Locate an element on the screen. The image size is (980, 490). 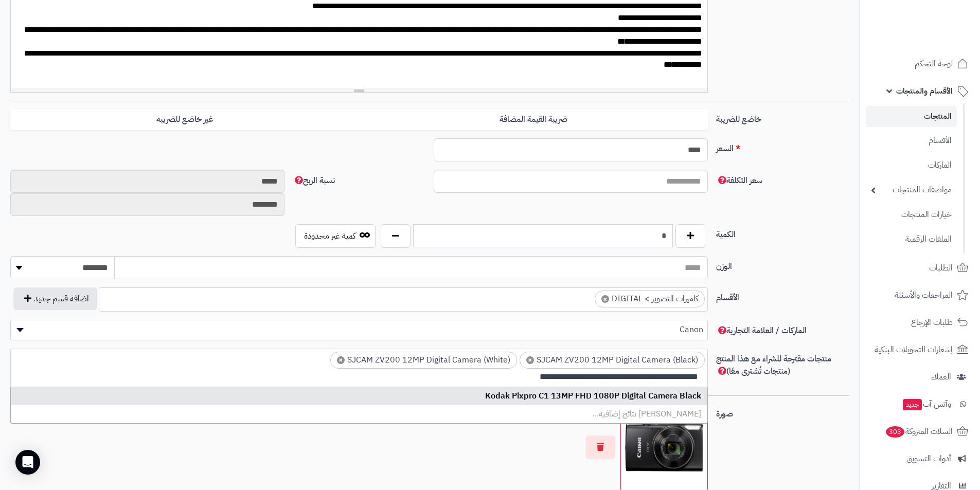
a: أدوات التسويق is located at coordinates (920, 459).